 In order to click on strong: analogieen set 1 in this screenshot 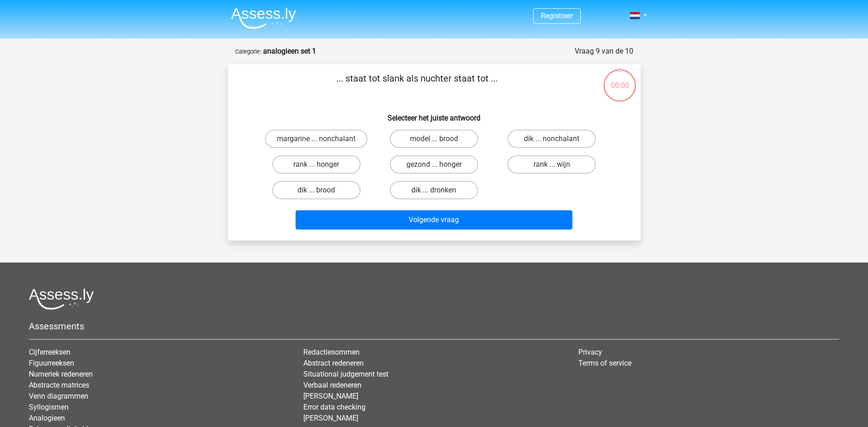, I will do `click(290, 51)`.